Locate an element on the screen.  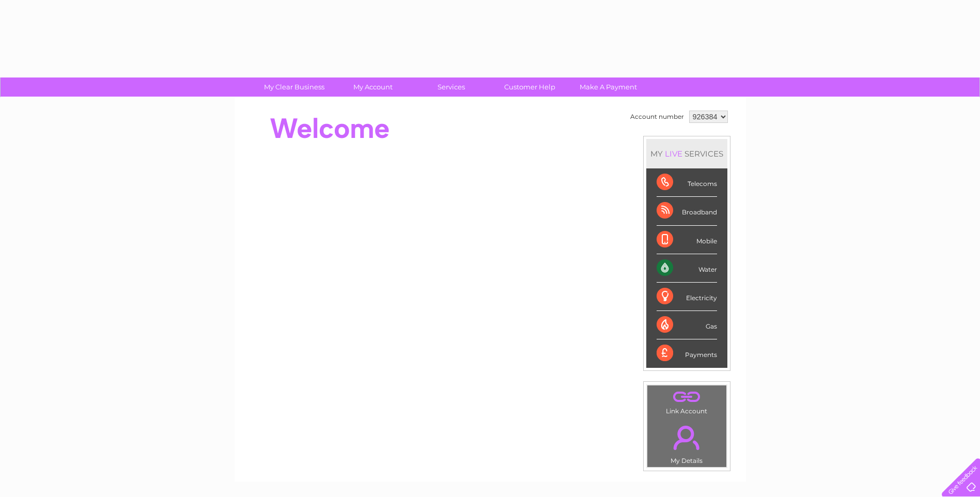
a: Make A Payment is located at coordinates (608, 87).